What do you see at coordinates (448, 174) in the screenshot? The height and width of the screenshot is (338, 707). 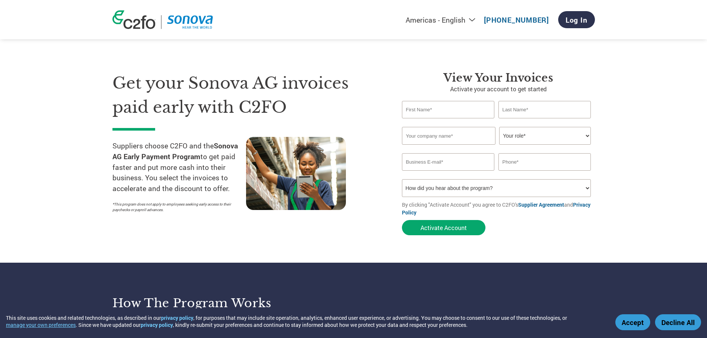 I see `div: Inavlid Email Address` at bounding box center [448, 174].